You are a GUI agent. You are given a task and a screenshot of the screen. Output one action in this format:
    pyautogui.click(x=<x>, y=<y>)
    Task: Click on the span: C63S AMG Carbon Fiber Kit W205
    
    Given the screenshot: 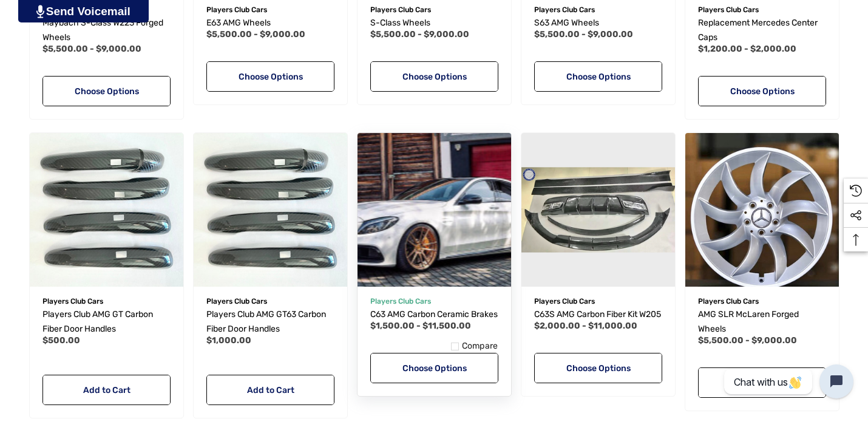 What is the action you would take?
    pyautogui.click(x=597, y=314)
    